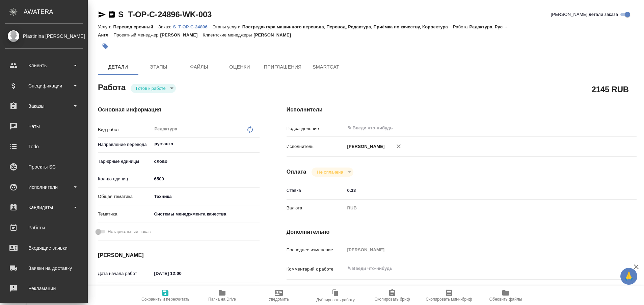 This screenshot has height=305, width=644. What do you see at coordinates (166, 27) in the screenshot?
I see `p: Заказ:` at bounding box center [166, 27].